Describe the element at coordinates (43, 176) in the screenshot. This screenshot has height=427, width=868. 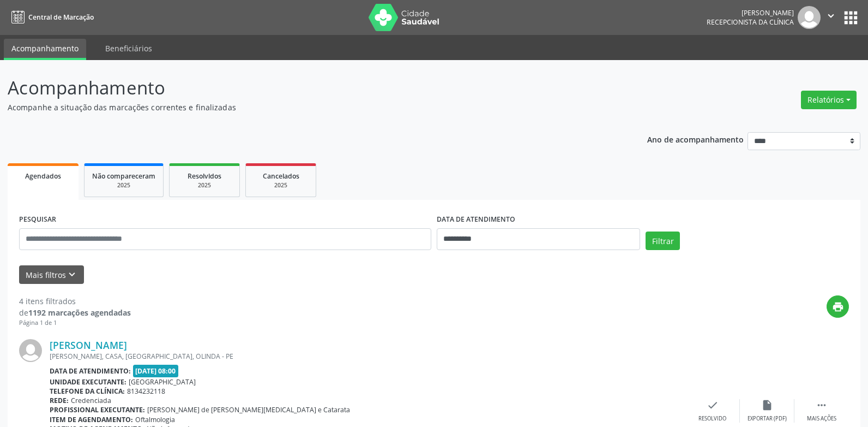
I see `span: Agendados` at that location.